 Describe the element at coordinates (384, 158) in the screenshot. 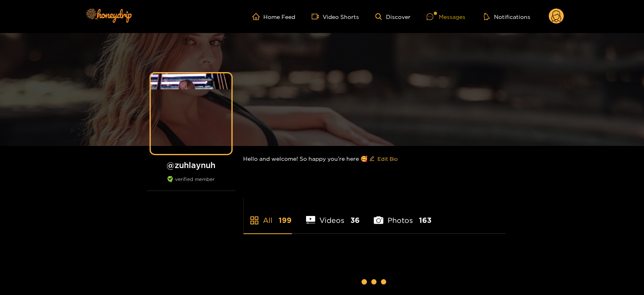

I see `button: editEdit Bio` at that location.